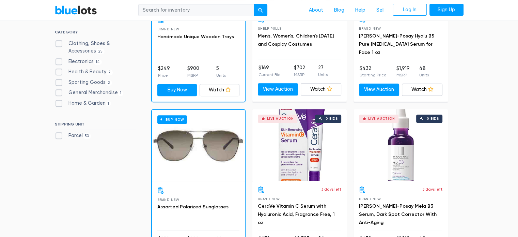 The width and height of the screenshot is (518, 237). What do you see at coordinates (164, 75) in the screenshot?
I see `p: Price` at bounding box center [164, 75].